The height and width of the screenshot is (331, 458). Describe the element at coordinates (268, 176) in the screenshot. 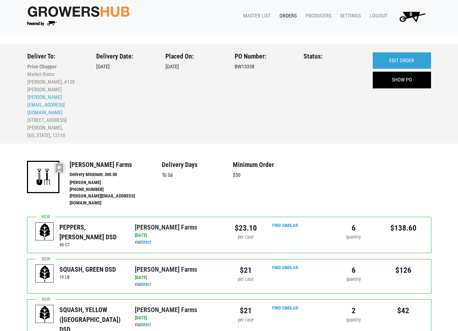

I see `p: $50` at that location.